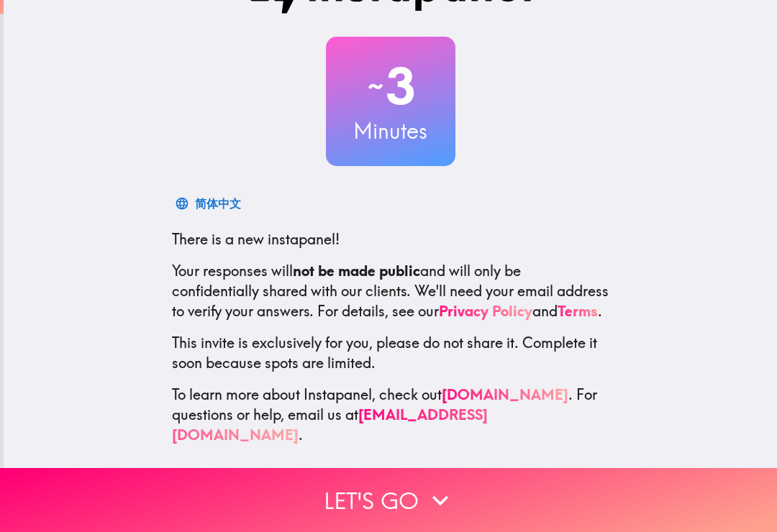 This screenshot has width=777, height=532. What do you see at coordinates (578, 310) in the screenshot?
I see `a: Terms` at bounding box center [578, 310].